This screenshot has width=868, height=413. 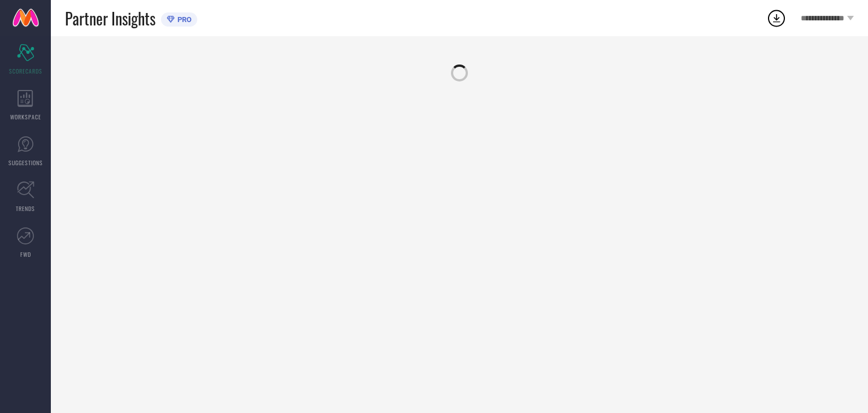 I want to click on span: Partner Insights, so click(x=110, y=18).